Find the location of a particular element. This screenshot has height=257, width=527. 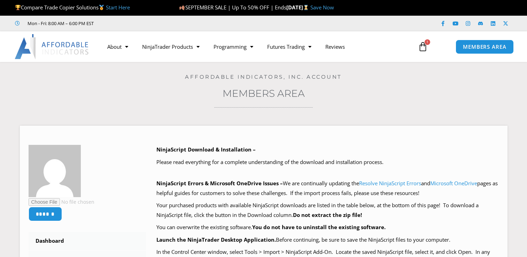

a: Futures Trading is located at coordinates (289, 47).